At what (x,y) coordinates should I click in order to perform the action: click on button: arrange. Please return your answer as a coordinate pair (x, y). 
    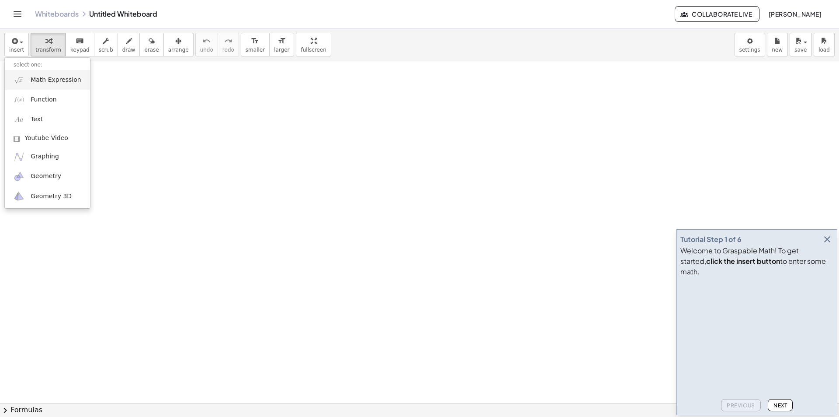
    Looking at the image, I should click on (178, 45).